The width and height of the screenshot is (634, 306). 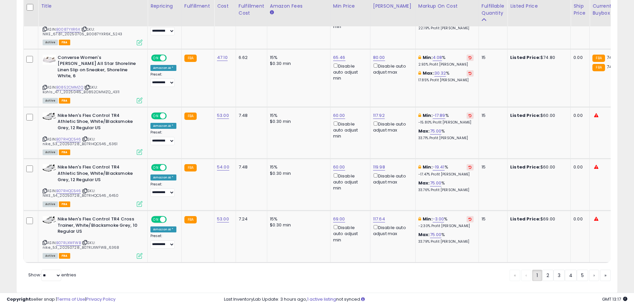 I want to click on div: Markup on Cost, so click(x=447, y=6).